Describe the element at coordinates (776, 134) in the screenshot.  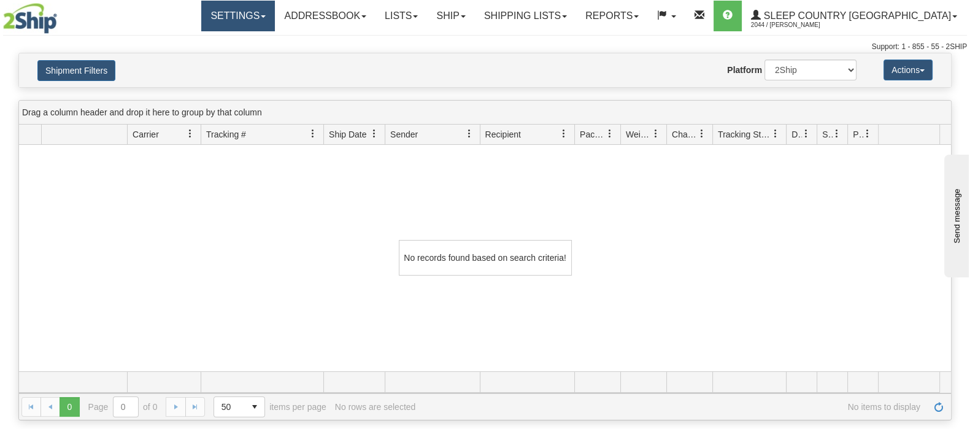
I see `a: Tracking Status filter column settings` at that location.